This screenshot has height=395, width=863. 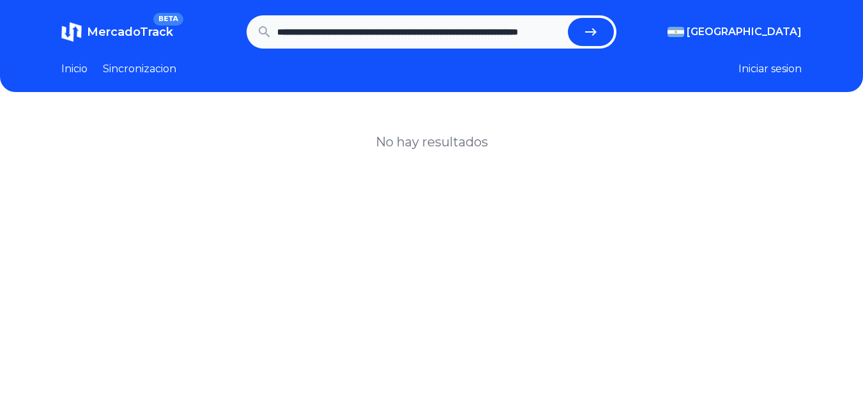 I want to click on img: MercadoTrack, so click(x=72, y=32).